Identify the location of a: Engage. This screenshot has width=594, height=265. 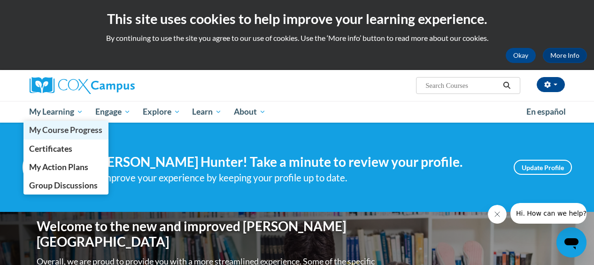
(113, 112).